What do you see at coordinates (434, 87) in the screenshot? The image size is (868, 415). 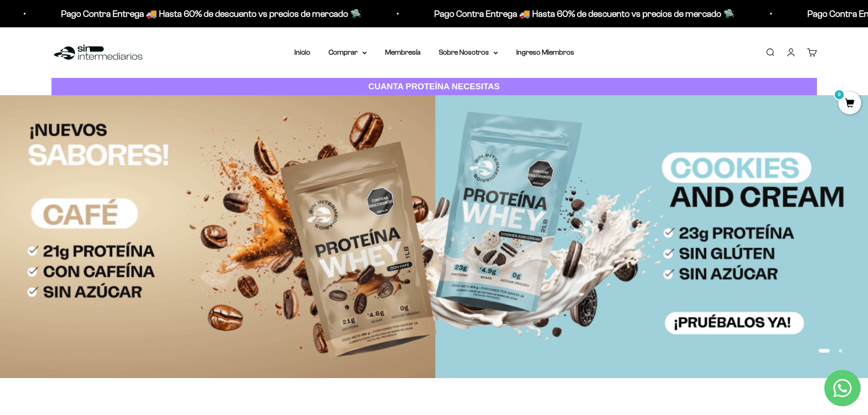 I see `a: CUANTA PROTEÍNA NECESITAS` at bounding box center [434, 87].